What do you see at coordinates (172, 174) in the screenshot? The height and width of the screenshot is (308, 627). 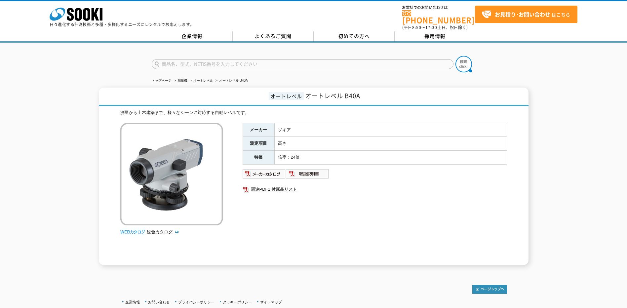 I see `img: オートレベル B40A` at bounding box center [172, 174].